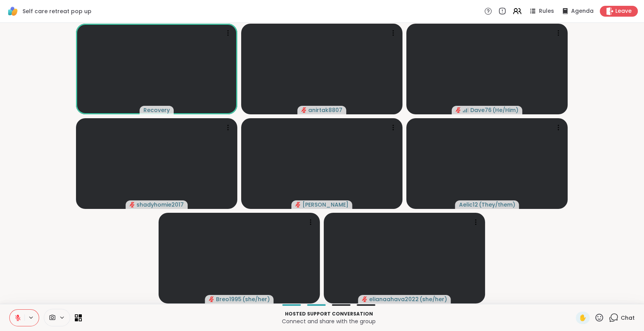  What do you see at coordinates (628, 318) in the screenshot?
I see `span: Chat` at bounding box center [628, 318].